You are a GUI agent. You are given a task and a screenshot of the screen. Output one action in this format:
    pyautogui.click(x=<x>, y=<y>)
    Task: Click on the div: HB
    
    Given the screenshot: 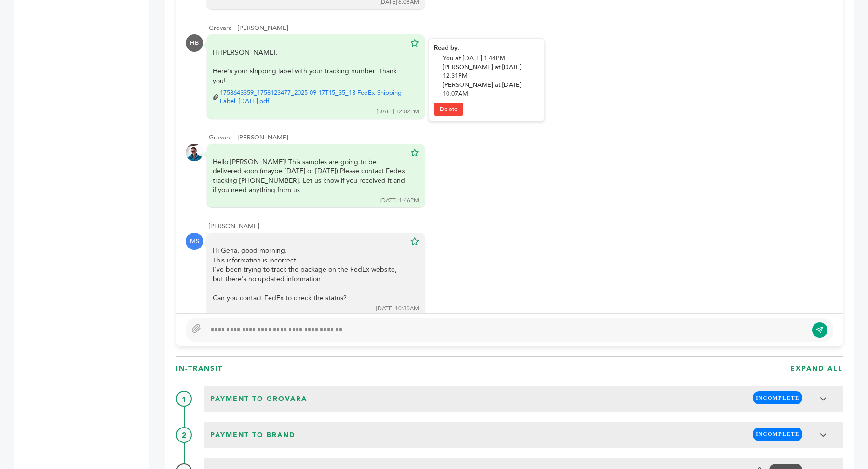 What is the action you would take?
    pyautogui.click(x=195, y=43)
    